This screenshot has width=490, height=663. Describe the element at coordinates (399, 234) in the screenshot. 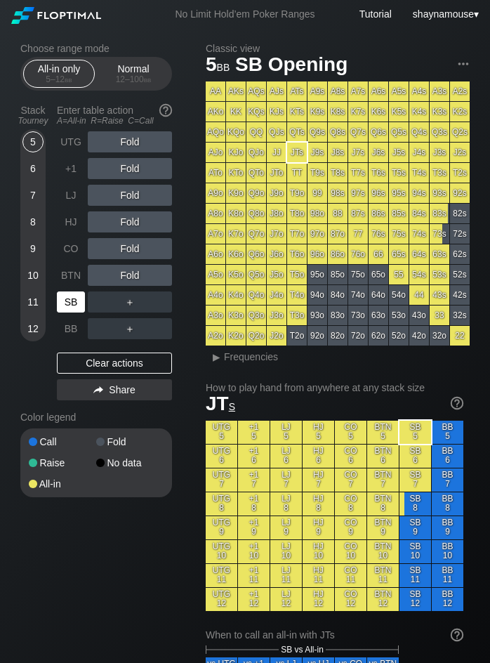

I see `div: 75s` at that location.